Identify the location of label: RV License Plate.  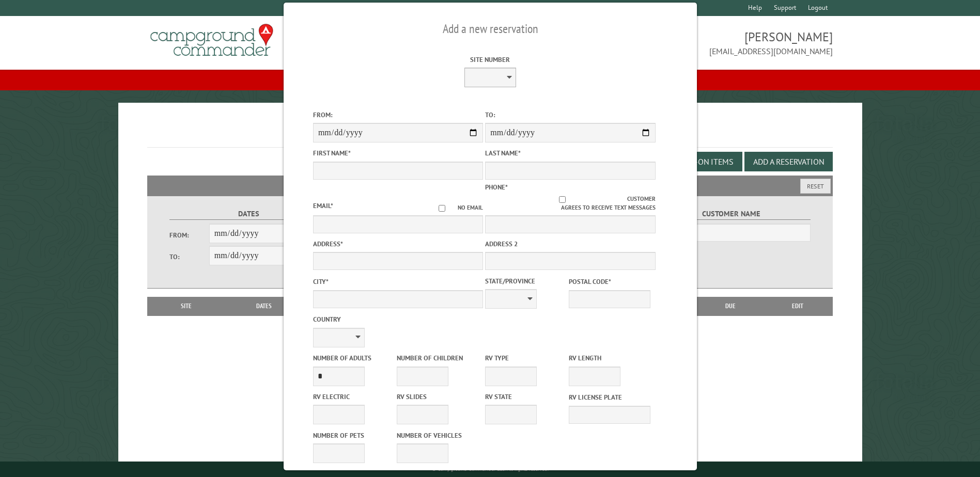
(609, 397).